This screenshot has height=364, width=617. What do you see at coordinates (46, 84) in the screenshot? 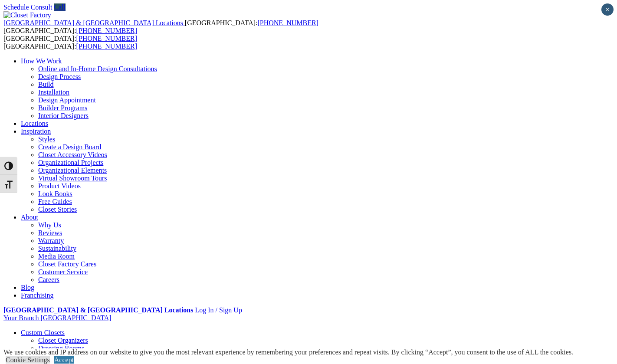
I see `a: Build` at bounding box center [46, 84].